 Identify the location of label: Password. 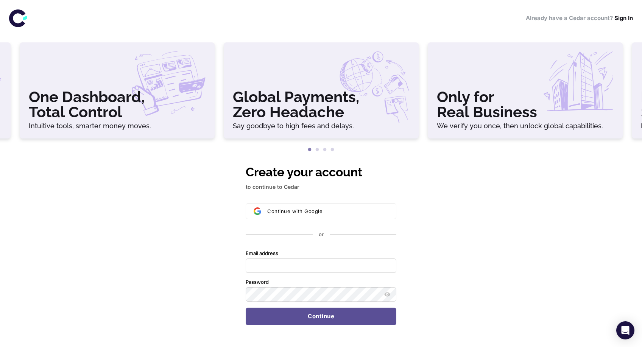
(257, 282).